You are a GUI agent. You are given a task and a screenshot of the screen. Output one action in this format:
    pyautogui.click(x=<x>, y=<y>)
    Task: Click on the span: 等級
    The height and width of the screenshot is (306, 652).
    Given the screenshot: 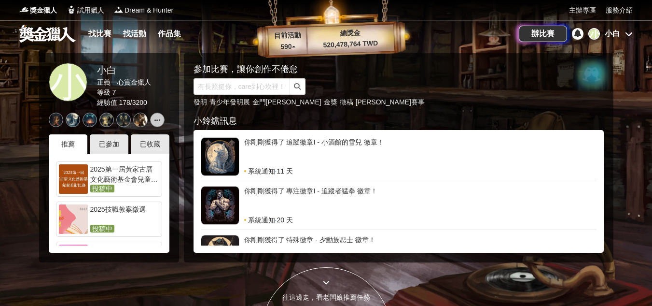 What is the action you would take?
    pyautogui.click(x=104, y=92)
    